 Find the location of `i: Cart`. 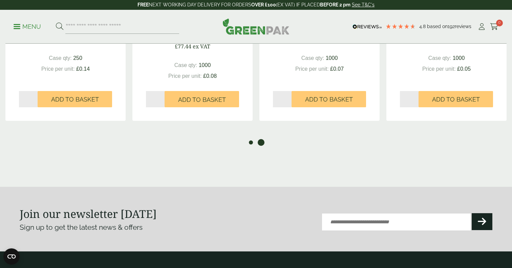

i: Cart is located at coordinates (494, 27).